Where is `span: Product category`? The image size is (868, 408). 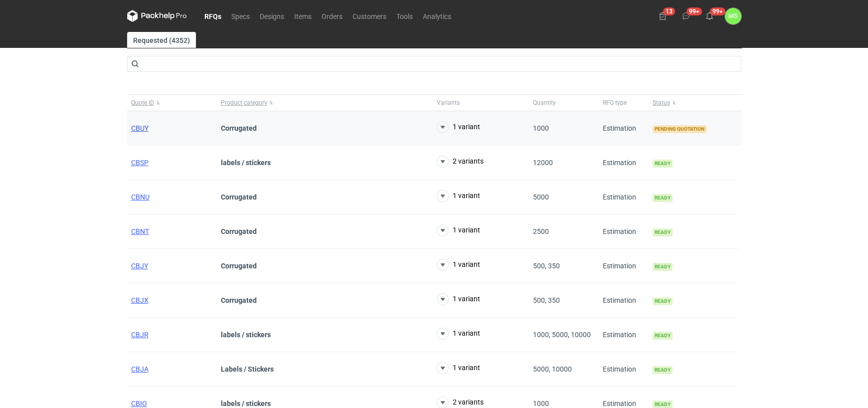
span: Product category is located at coordinates (244, 103).